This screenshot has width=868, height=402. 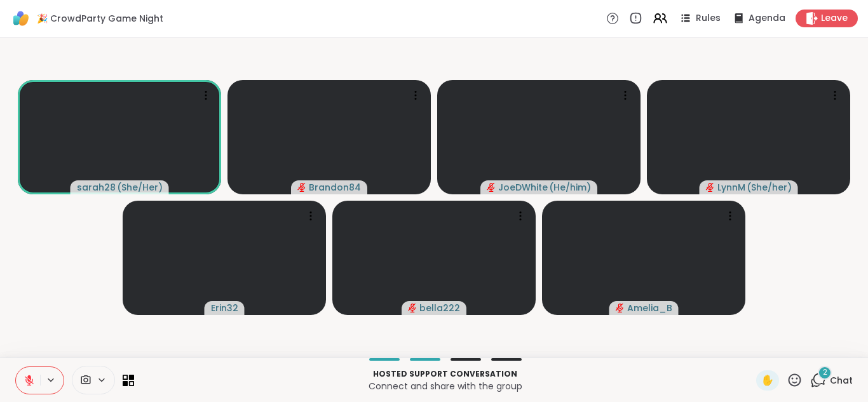 I want to click on span: Amelia_B, so click(x=649, y=308).